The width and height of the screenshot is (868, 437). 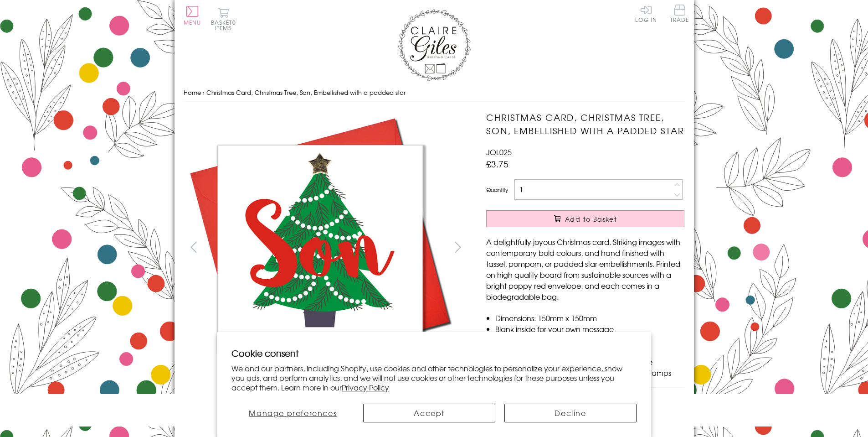 What do you see at coordinates (433, 378) in the screenshot?
I see `p: We and our partners, including Shopify, use cookies and other technologies to personalize your ex...` at bounding box center [433, 378].